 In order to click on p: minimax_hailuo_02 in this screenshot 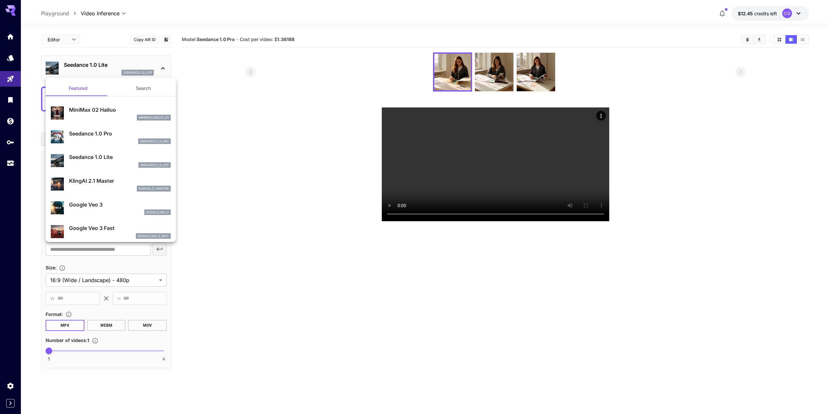, I will do `click(154, 118)`.